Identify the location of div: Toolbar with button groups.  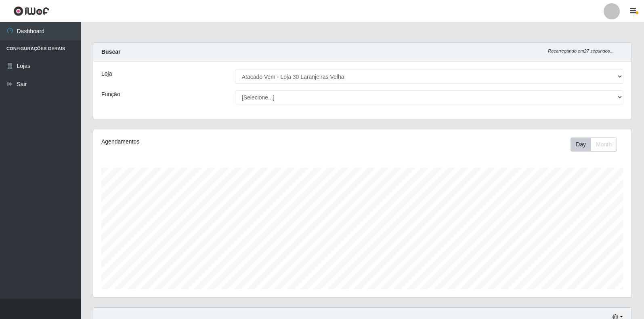
(597, 144).